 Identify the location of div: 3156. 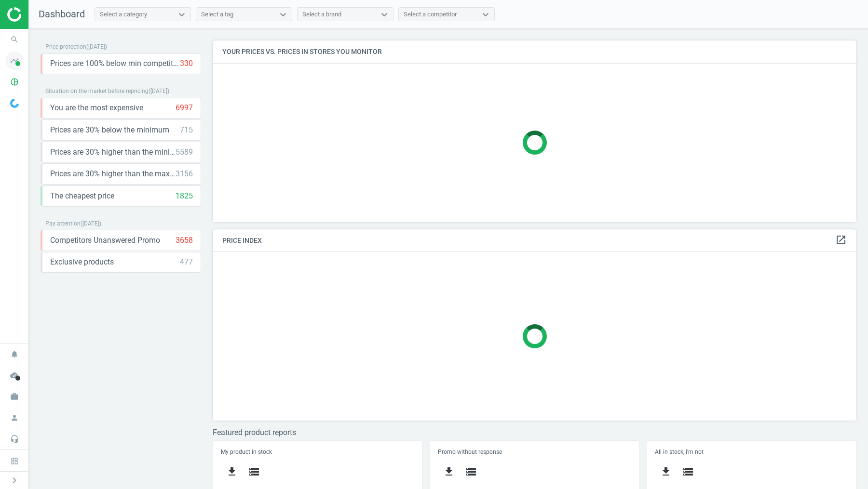
(185, 174).